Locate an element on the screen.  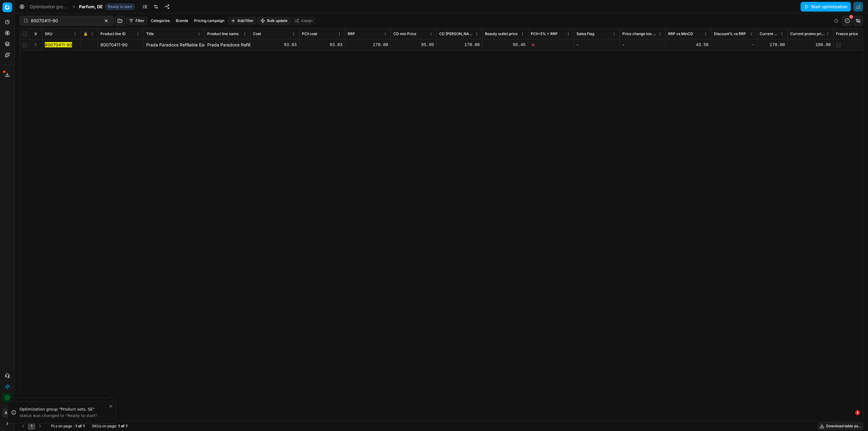
span: SKUs on page : is located at coordinates (104, 427).